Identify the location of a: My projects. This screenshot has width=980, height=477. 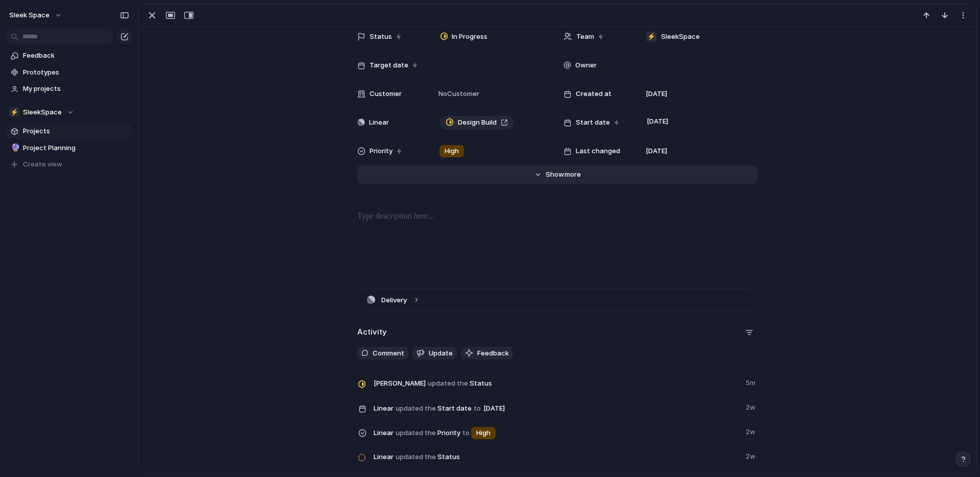
(69, 89).